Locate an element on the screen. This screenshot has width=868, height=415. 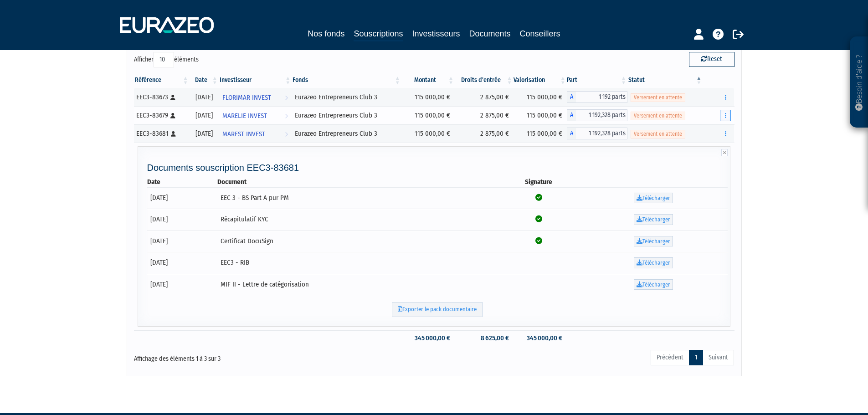
div: EEC3-83681 is located at coordinates (161, 134).